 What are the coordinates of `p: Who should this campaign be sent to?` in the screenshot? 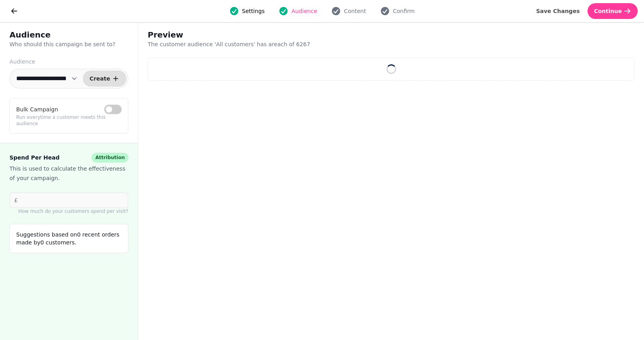 It's located at (69, 44).